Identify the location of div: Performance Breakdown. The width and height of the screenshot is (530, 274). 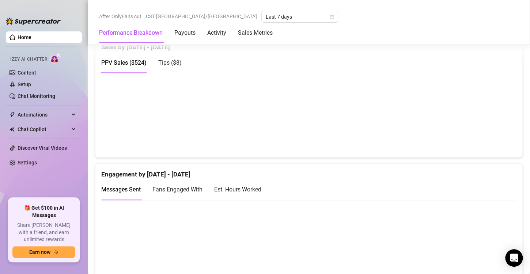
(131, 33).